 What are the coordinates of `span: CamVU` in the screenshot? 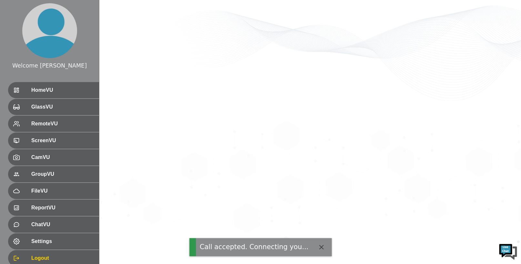 It's located at (63, 157).